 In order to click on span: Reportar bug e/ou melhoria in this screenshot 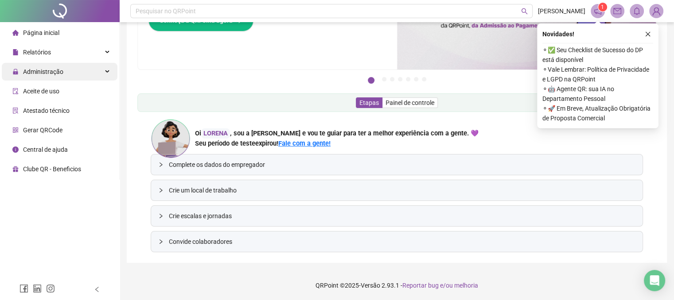, I will do `click(440, 286)`.